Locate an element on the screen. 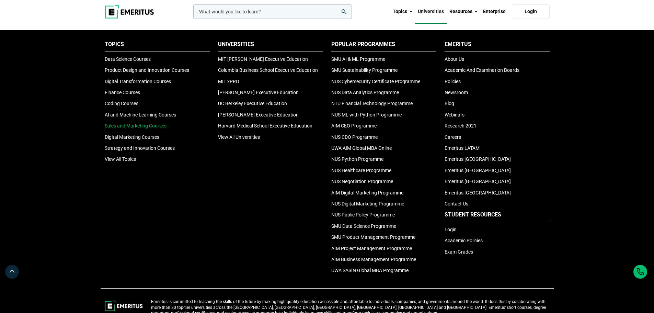 This screenshot has width=654, height=313. a: AIM CEO Programme is located at coordinates (354, 126).